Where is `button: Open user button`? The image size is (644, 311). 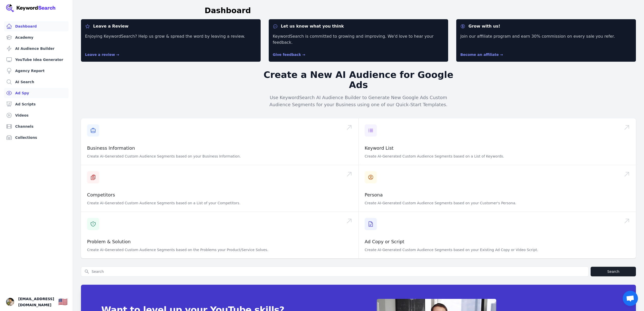
button: Open user button is located at coordinates (10, 301).